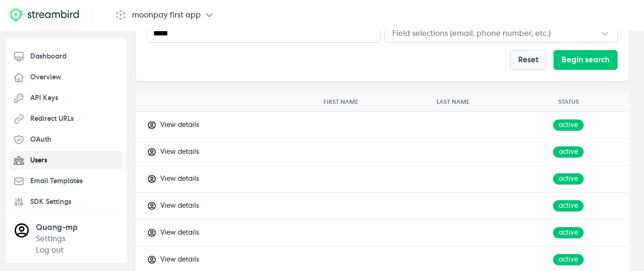  Describe the element at coordinates (66, 223) in the screenshot. I see `a: App Settings` at that location.